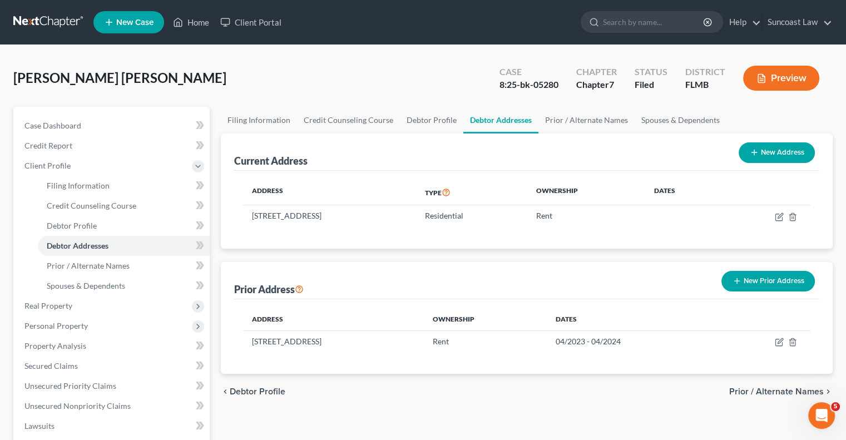 This screenshot has width=846, height=440. Describe the element at coordinates (596, 85) in the screenshot. I see `div: Chapter` at that location.